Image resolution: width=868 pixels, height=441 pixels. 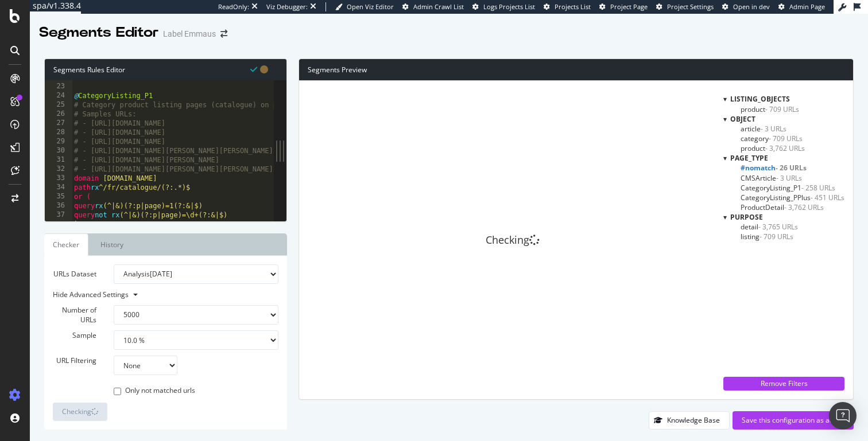 What do you see at coordinates (438, 6) in the screenshot?
I see `span: Admin Crawl List` at bounding box center [438, 6].